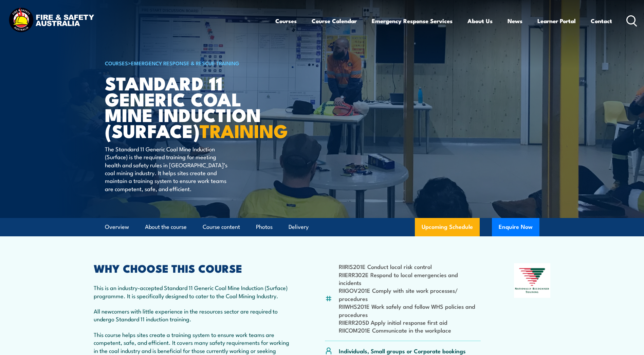  Describe the element at coordinates (286, 20) in the screenshot. I see `a: Courses` at that location.